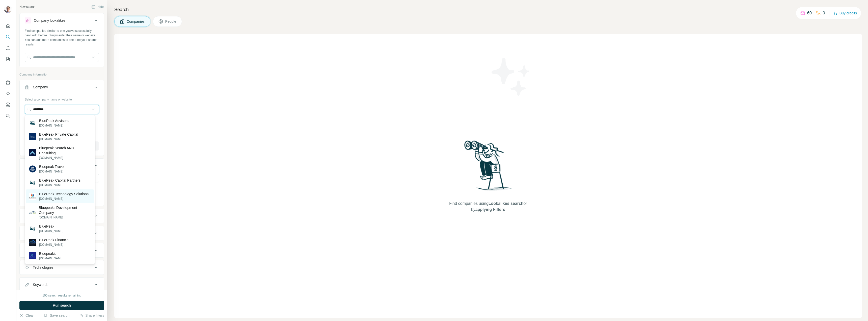 Image resolution: width=868 pixels, height=321 pixels. What do you see at coordinates (54, 240) in the screenshot?
I see `p: BluePeak Financial` at bounding box center [54, 240].